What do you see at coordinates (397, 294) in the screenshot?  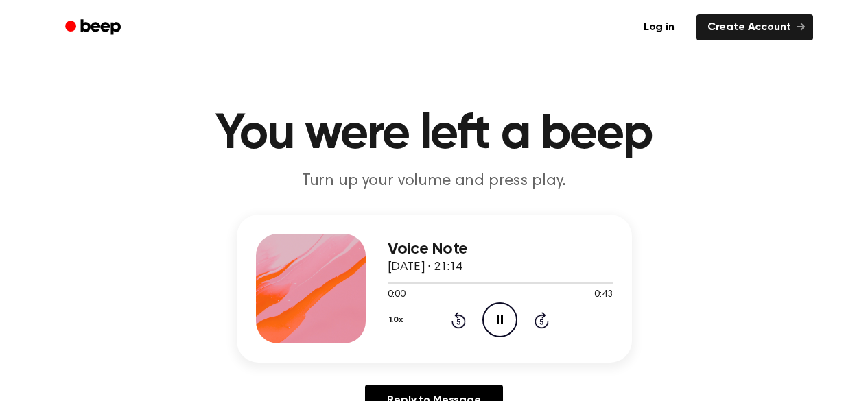 I see `span: 0:00` at bounding box center [397, 294].